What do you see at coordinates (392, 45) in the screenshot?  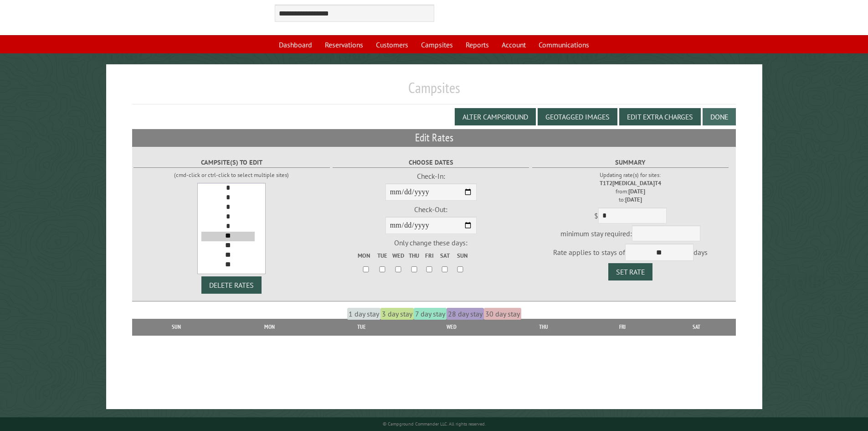 I see `a: Customers` at bounding box center [392, 45].